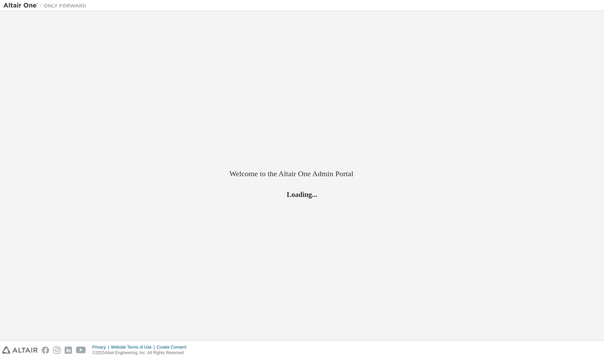  I want to click on div: Website Terms of Use, so click(134, 348).